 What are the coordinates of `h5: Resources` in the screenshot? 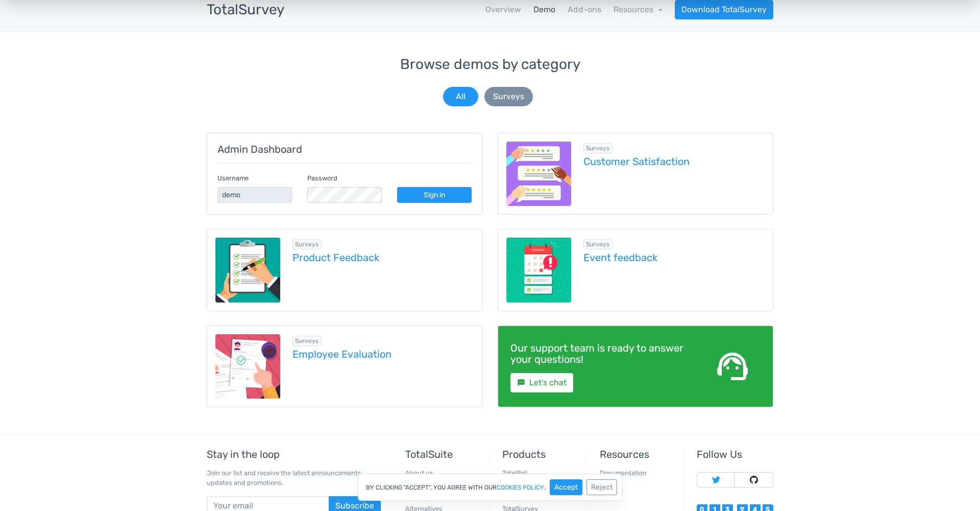 It's located at (638, 454).